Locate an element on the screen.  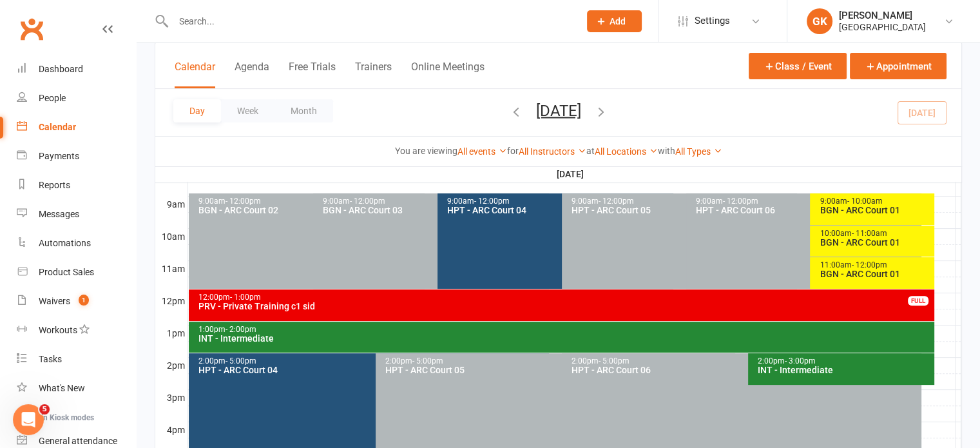
a: All Instructors is located at coordinates (552, 152).